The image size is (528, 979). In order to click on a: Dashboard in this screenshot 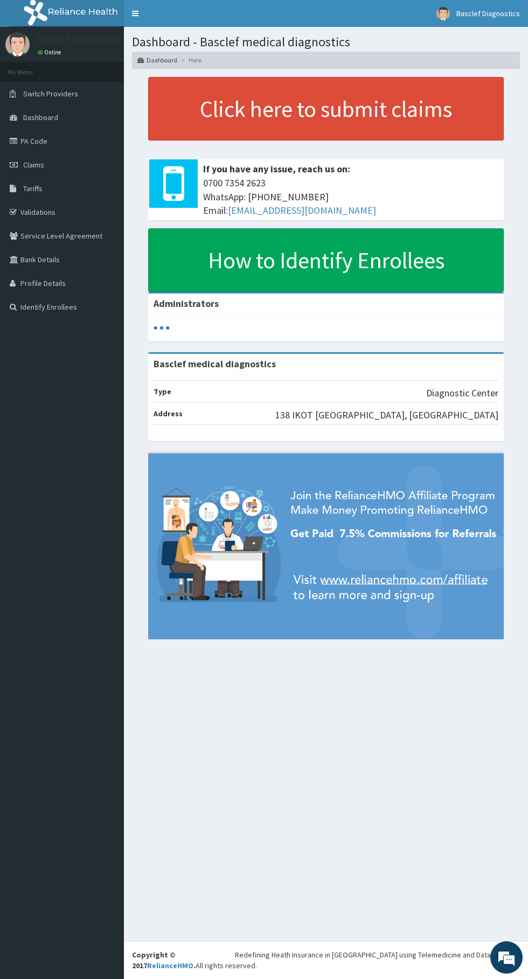, I will do `click(157, 60)`.